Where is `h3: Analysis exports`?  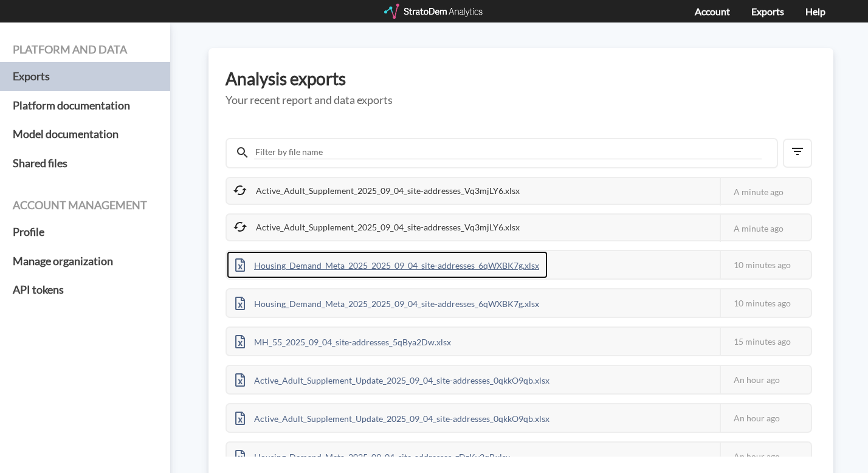 h3: Analysis exports is located at coordinates (521, 79).